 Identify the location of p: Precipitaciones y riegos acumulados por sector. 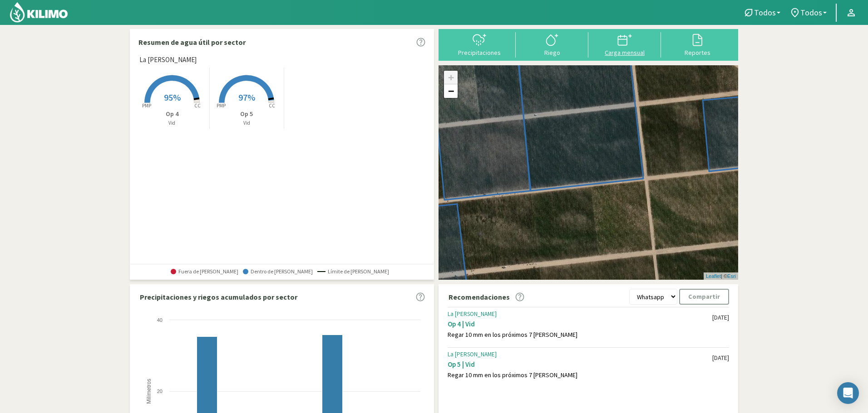
(218, 297).